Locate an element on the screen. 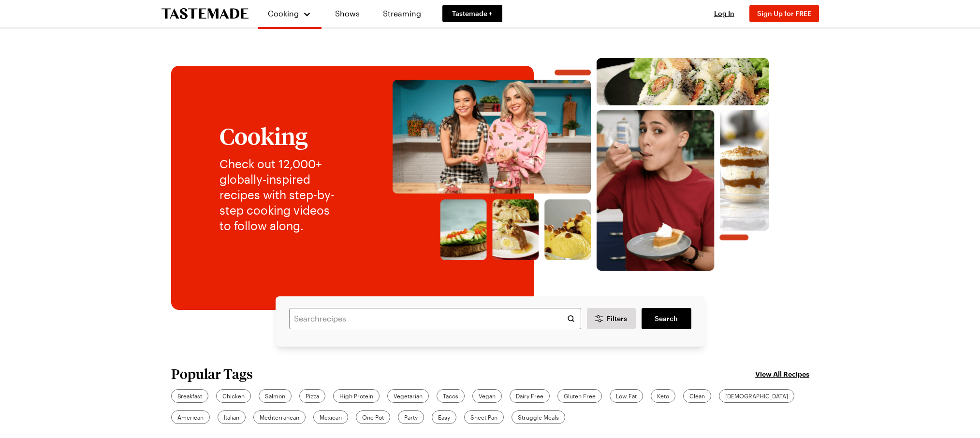 Image resolution: width=980 pixels, height=438 pixels. span: Party is located at coordinates (411, 418).